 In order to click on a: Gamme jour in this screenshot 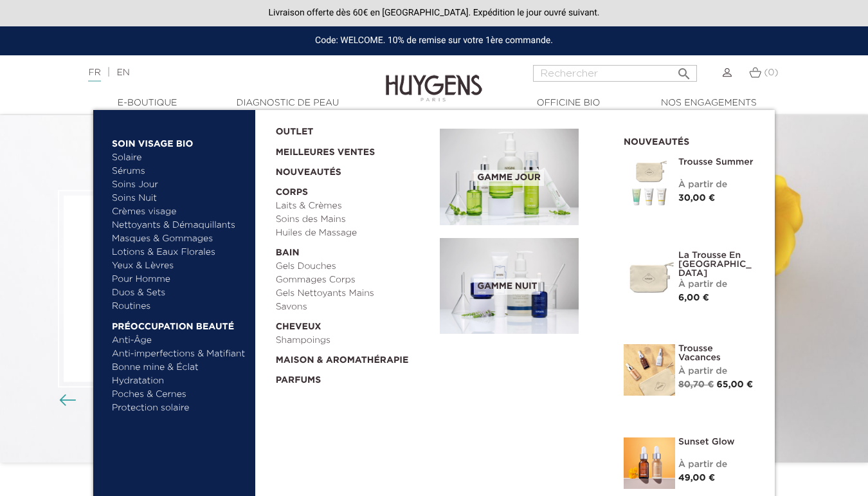, I will do `click(522, 177)`.